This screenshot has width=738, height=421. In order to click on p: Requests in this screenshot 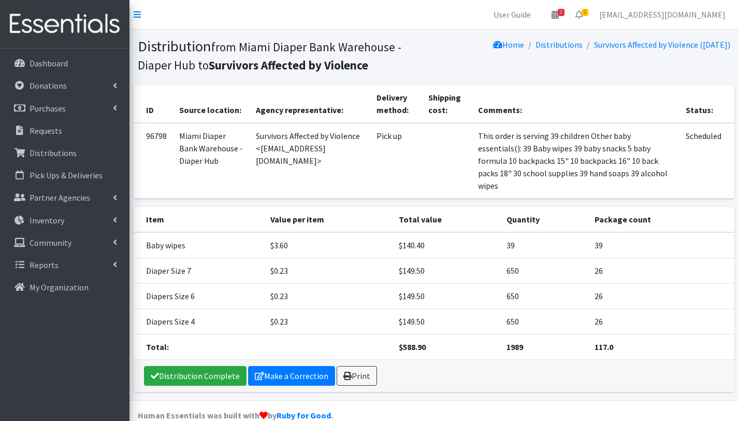, I will do `click(46, 131)`.